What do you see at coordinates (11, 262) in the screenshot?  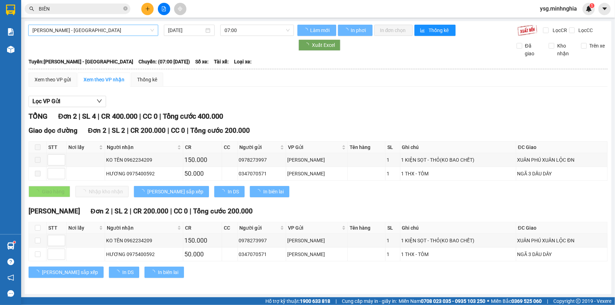 I see `span: question-circle` at bounding box center [11, 262].